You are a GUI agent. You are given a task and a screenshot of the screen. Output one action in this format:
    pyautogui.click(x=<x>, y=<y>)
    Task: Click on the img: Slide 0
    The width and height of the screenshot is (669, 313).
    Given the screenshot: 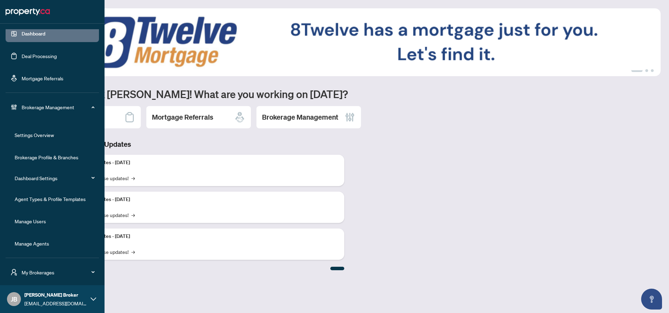 What is the action you would take?
    pyautogui.click(x=348, y=42)
    